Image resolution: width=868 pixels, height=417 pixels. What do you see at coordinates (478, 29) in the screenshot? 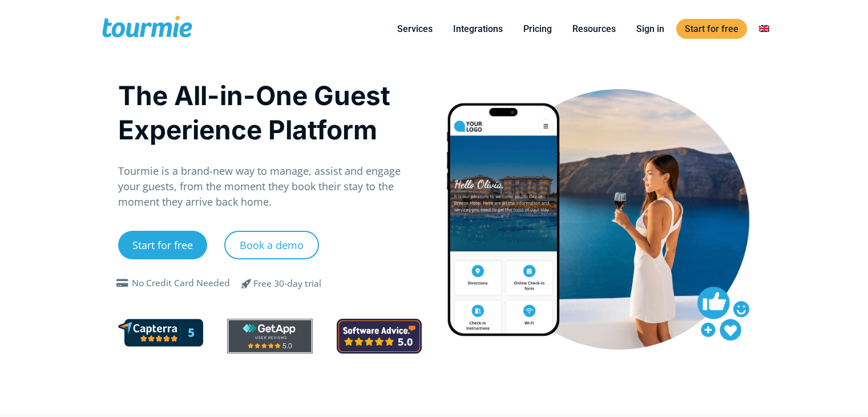
I see `a: Integrations` at bounding box center [478, 29].